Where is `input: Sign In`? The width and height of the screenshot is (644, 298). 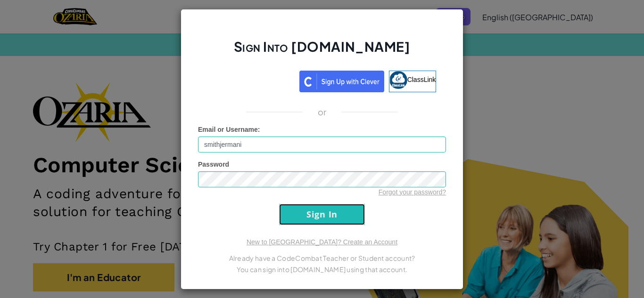 input: Sign In is located at coordinates (322, 214).